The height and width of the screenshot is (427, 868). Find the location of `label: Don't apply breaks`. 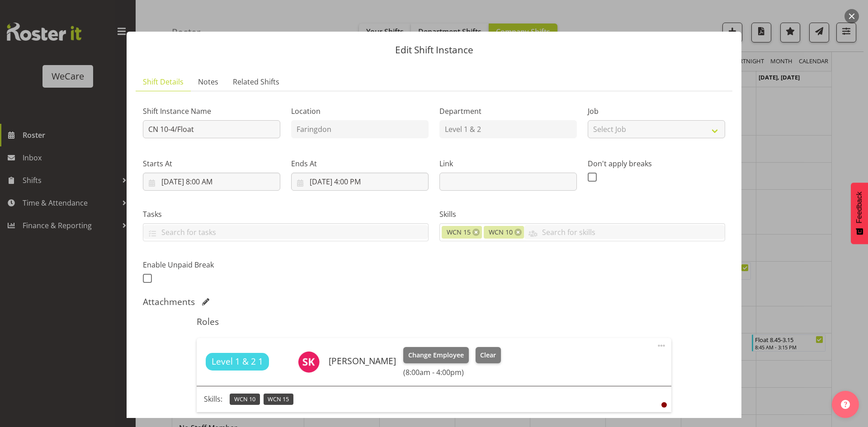

label: Don't apply breaks is located at coordinates (656, 164).